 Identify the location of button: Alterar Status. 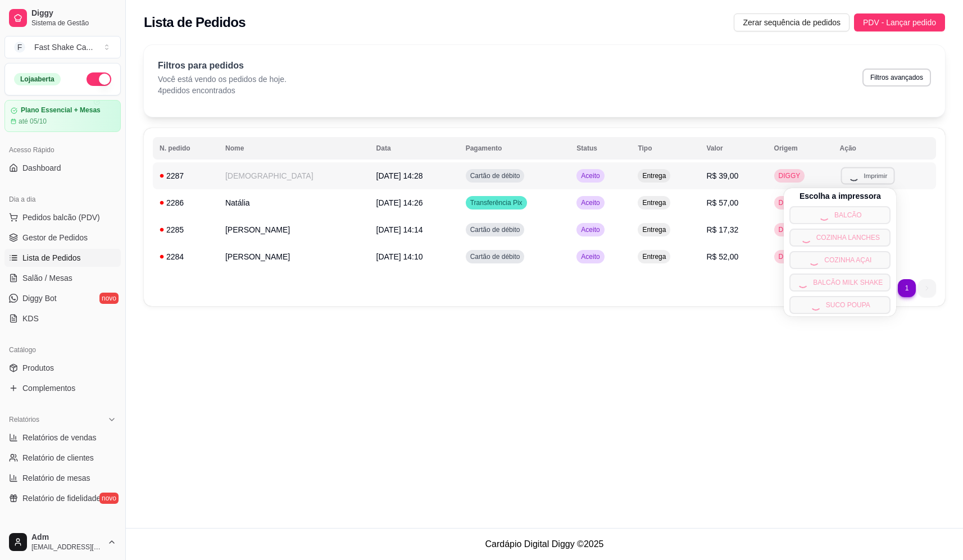
(99, 79).